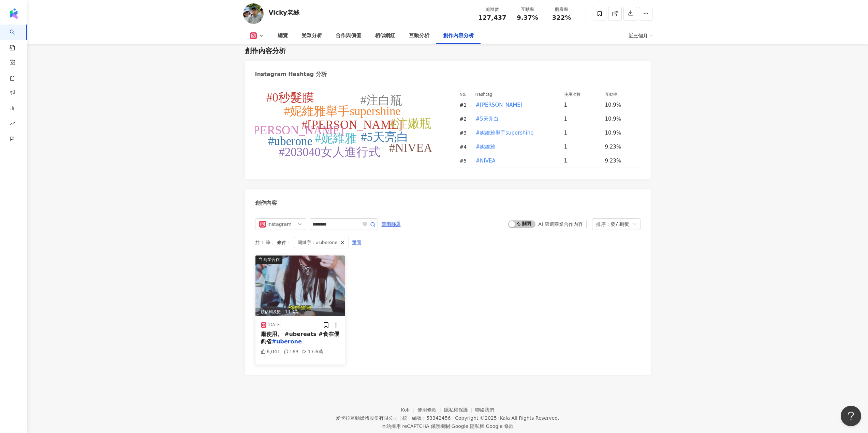  What do you see at coordinates (465, 133) in the screenshot?
I see `div: # 3` at bounding box center [465, 133].